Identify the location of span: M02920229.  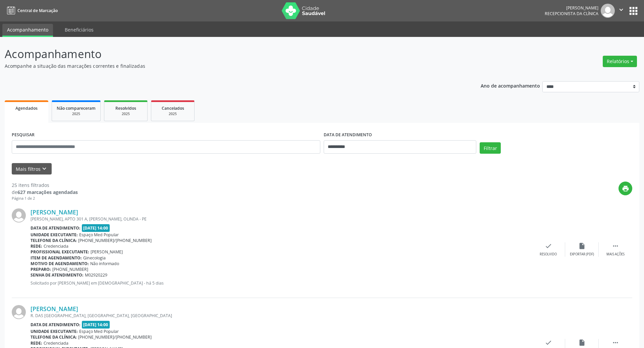
(96, 275).